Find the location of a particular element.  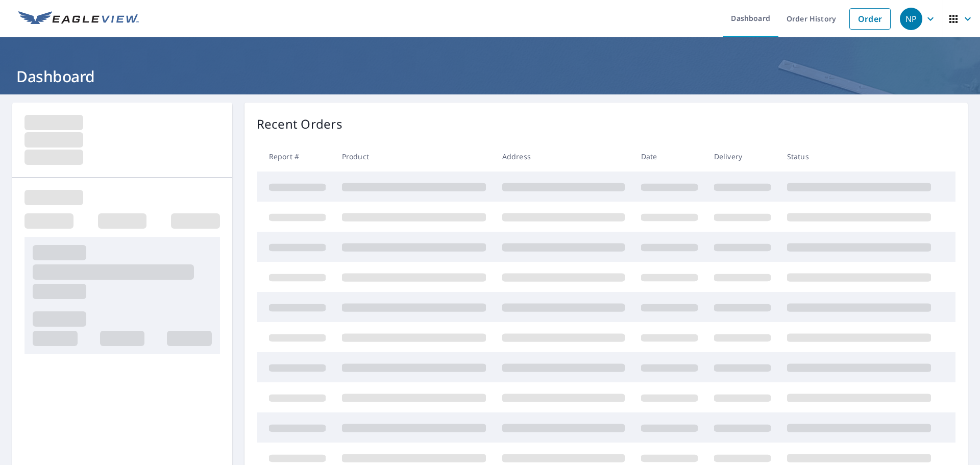

th: Status is located at coordinates (859, 156).